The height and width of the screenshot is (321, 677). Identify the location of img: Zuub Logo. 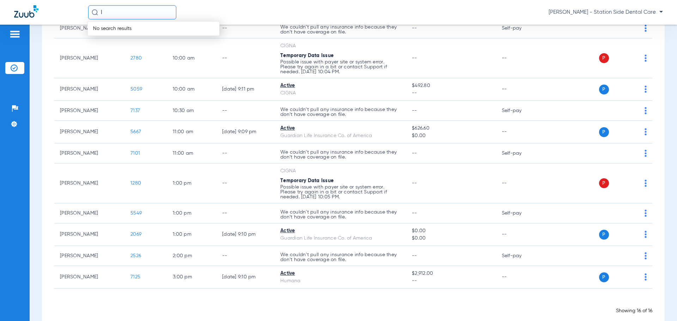
(26, 11).